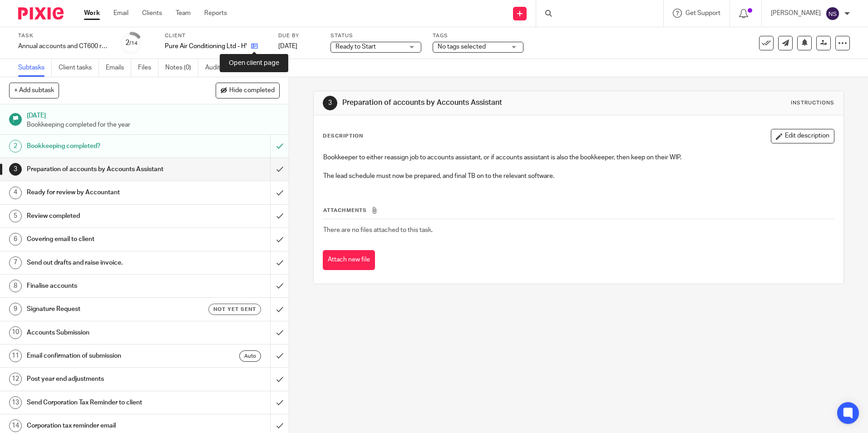 The image size is (868, 433). I want to click on a: Emails, so click(118, 68).